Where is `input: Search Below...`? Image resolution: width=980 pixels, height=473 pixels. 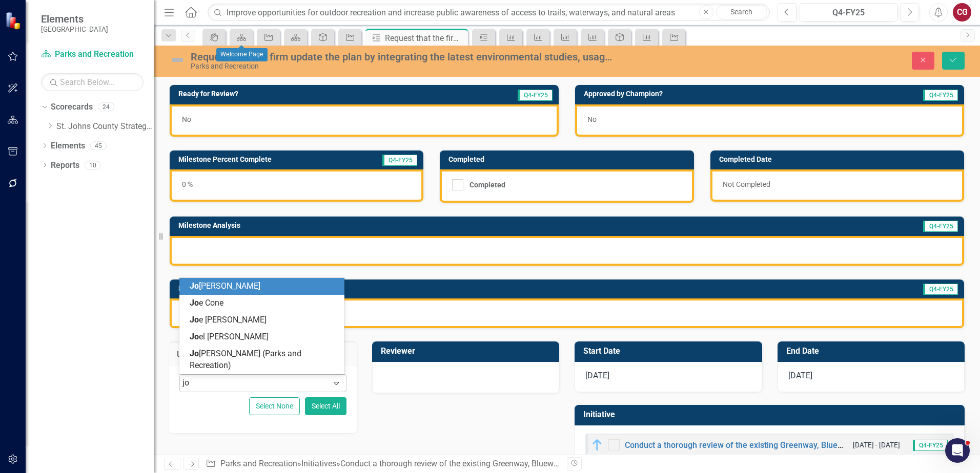 input: Search Below... is located at coordinates (92, 82).